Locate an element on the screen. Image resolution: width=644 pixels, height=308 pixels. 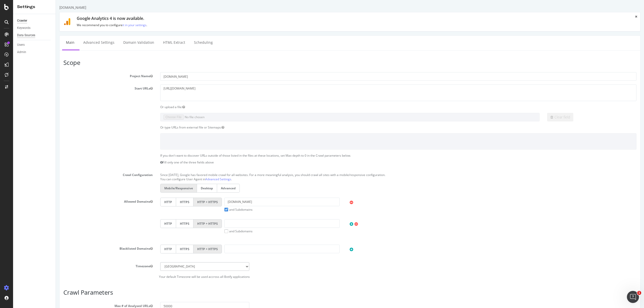
p: If you don't want to discover URLs outside of those listed in the files at these locations, set M... is located at coordinates (342, 156).